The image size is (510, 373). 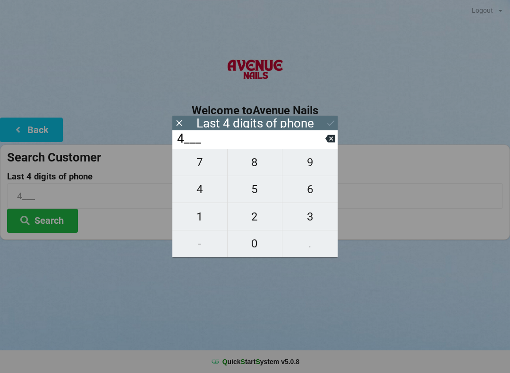 I want to click on span: 8, so click(x=255, y=163).